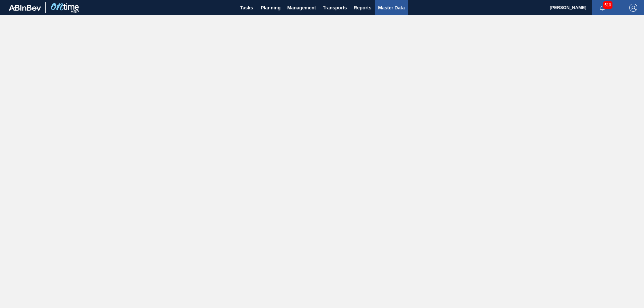 The image size is (644, 308). Describe the element at coordinates (247, 7) in the screenshot. I see `span: Tasks` at that location.